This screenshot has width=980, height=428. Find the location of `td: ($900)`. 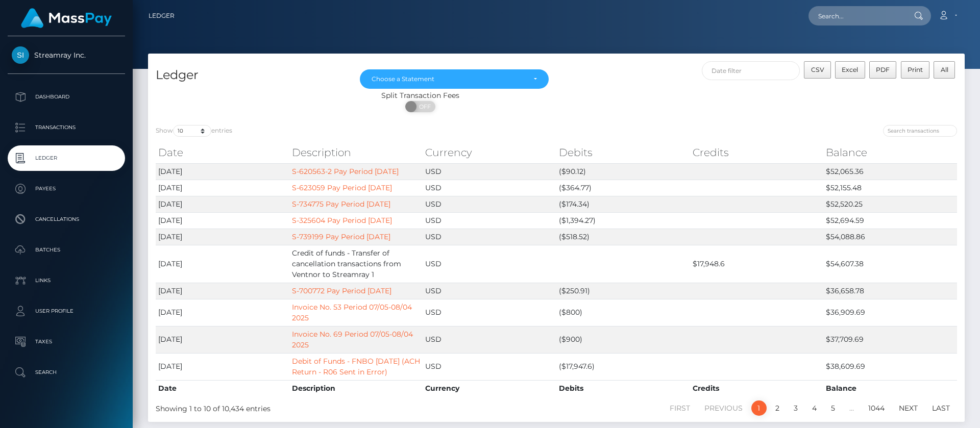

td: ($900) is located at coordinates (624, 340).